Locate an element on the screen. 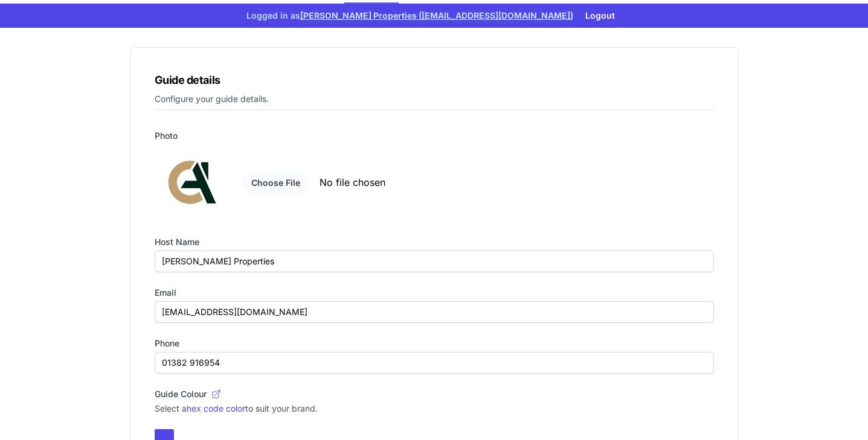 The width and height of the screenshot is (868, 440). span: Logged in as is located at coordinates (409, 15).